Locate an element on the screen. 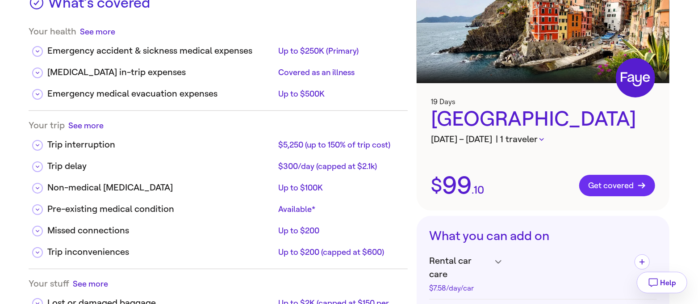 The height and width of the screenshot is (304, 698). h4: Rental car care$7.58/day/car is located at coordinates (528, 273).